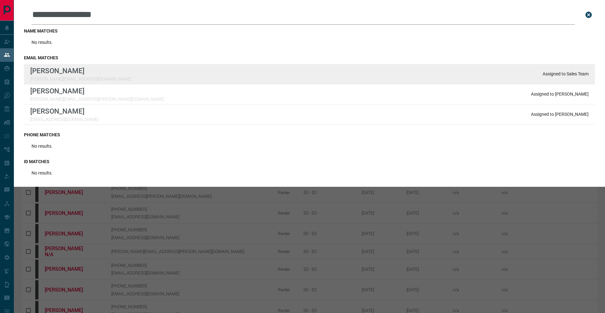  I want to click on h3: name matches, so click(310, 31).